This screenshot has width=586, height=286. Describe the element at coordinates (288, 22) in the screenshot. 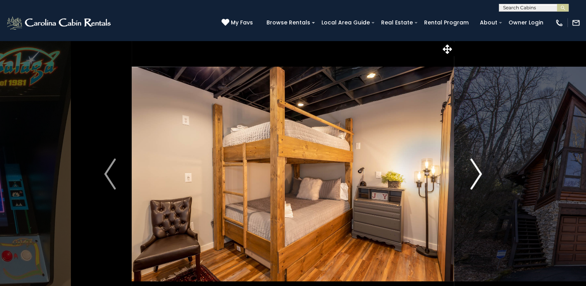

I see `a: Browse Rentals` at that location.